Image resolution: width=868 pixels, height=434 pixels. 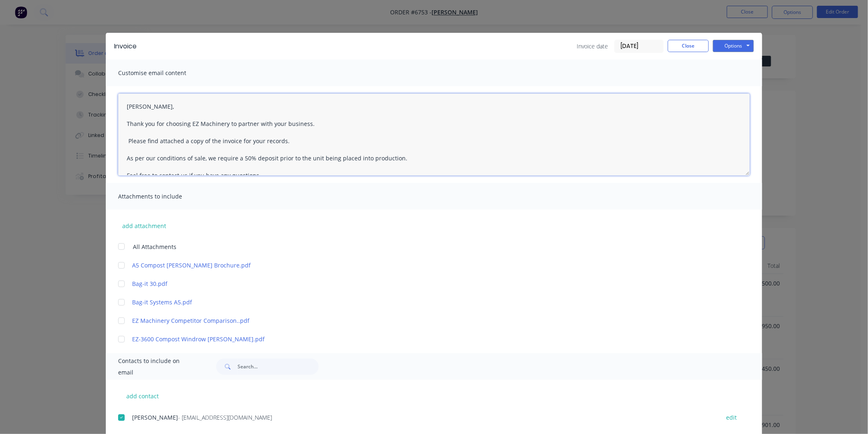 What do you see at coordinates (422, 302) in the screenshot?
I see `a: Bag-it Systems A5.pdf` at bounding box center [422, 302].